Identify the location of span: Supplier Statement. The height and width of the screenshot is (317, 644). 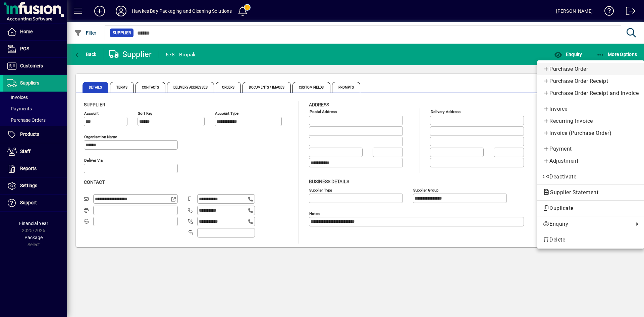
(572, 192).